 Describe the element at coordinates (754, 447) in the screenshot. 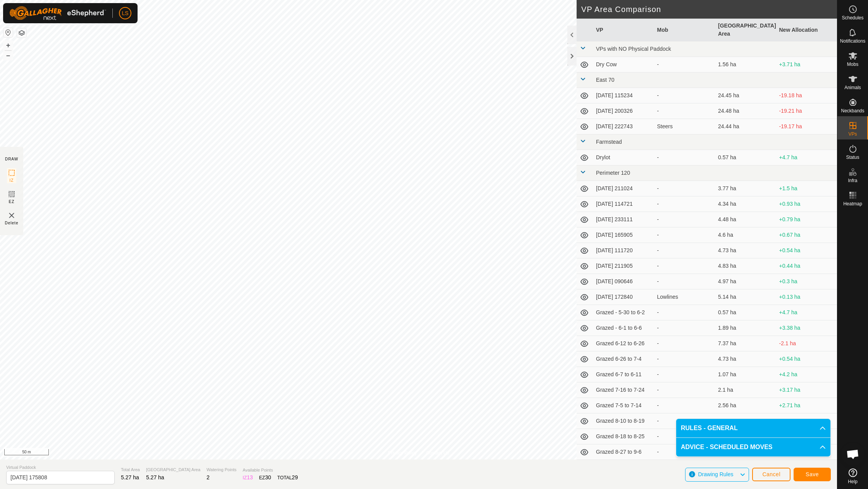

I see `p-accordion-header: ADVICE - SCHEDULED MOVES` at that location.